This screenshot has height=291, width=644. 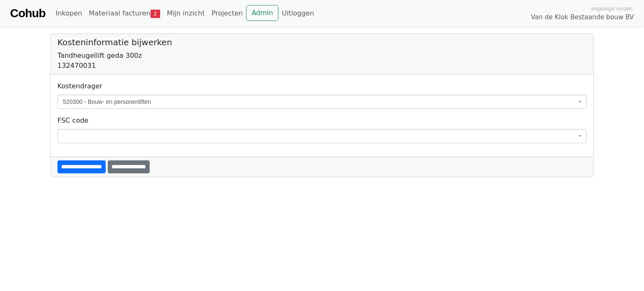 What do you see at coordinates (612, 8) in the screenshot?
I see `span: Ingelogd onder:` at bounding box center [612, 8].